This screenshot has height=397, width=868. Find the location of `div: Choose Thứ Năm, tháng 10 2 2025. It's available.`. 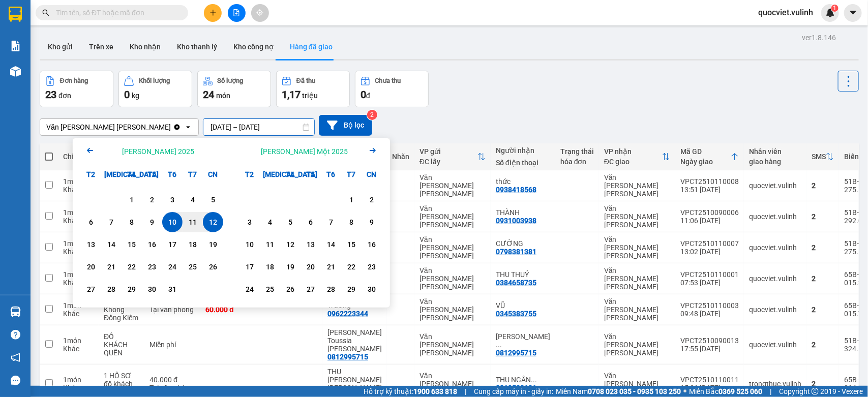

div: Choose Thứ Năm, tháng 10 2 2025. It's available. is located at coordinates (152, 200).